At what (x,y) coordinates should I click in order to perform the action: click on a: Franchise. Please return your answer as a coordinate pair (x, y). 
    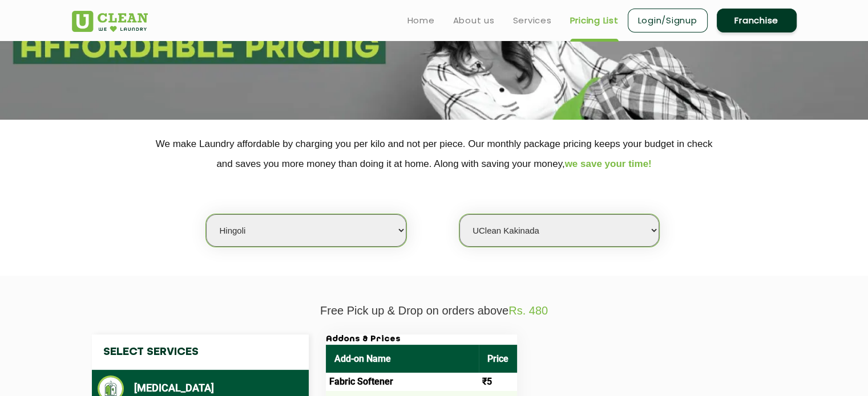
    Looking at the image, I should click on (756, 21).